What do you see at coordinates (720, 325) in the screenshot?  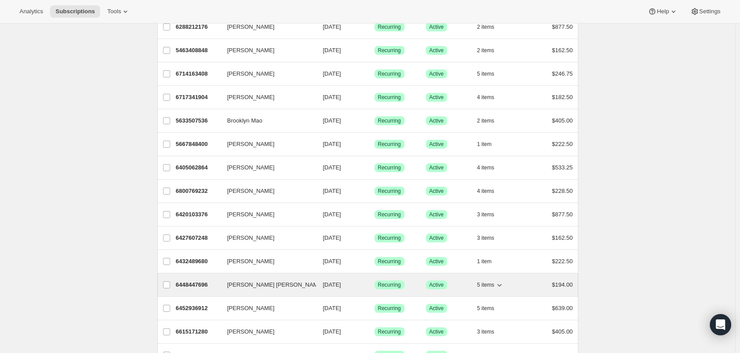 I see `div: Open Intercom Messenger` at bounding box center [720, 325].